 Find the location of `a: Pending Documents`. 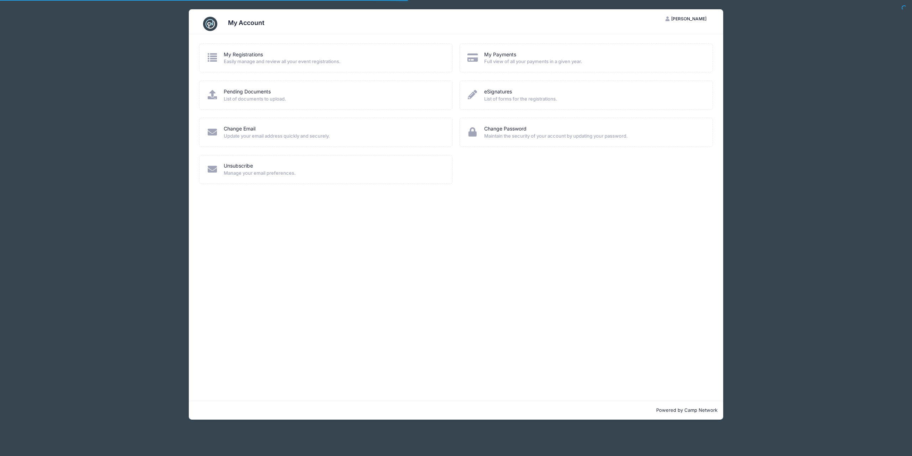

a: Pending Documents is located at coordinates (247, 92).